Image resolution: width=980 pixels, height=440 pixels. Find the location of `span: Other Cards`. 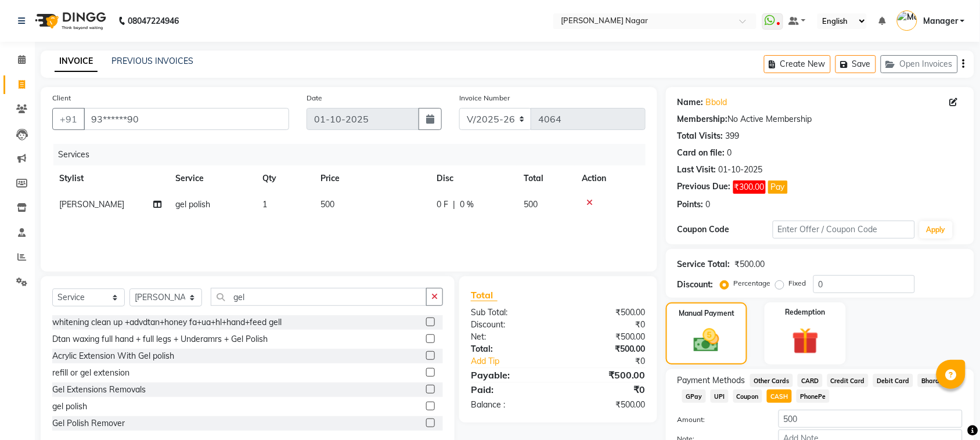

span: Other Cards is located at coordinates (772, 380).